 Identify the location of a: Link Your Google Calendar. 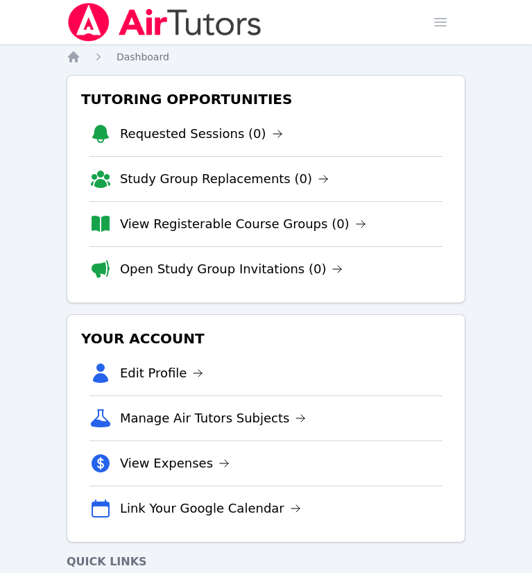
(210, 509).